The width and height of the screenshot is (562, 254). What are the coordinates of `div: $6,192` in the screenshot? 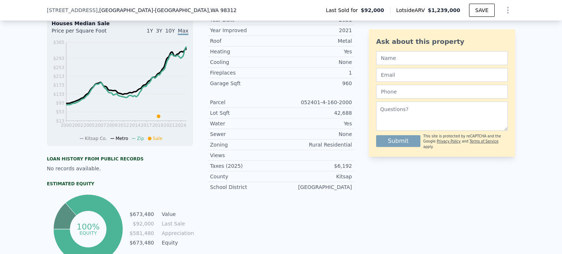 It's located at (316, 166).